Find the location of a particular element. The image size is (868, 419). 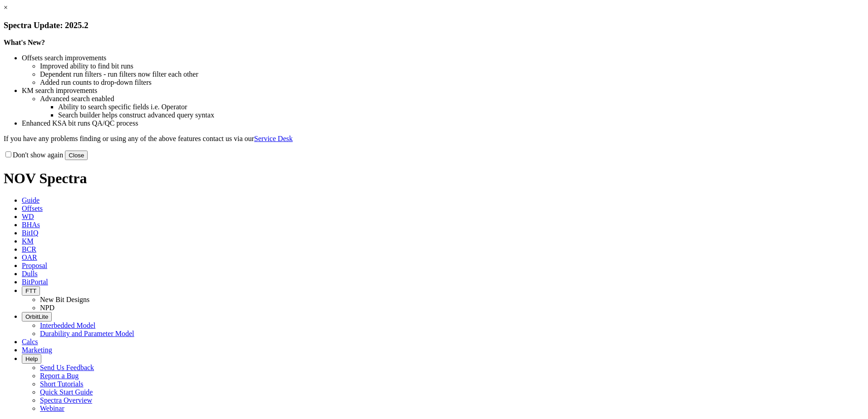

span: Marketing is located at coordinates (36, 349).